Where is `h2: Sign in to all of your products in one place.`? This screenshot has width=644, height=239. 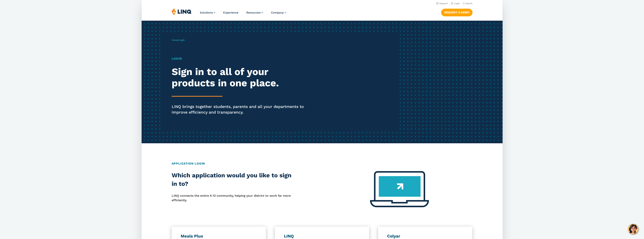
h2: Sign in to all of your products in one place. is located at coordinates (241, 77).